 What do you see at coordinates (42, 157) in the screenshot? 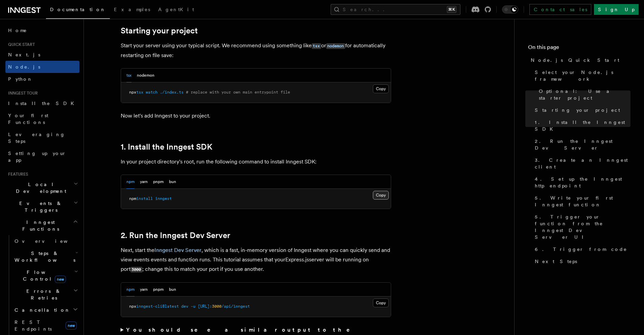
I see `a: Setting up your app` at bounding box center [42, 157].